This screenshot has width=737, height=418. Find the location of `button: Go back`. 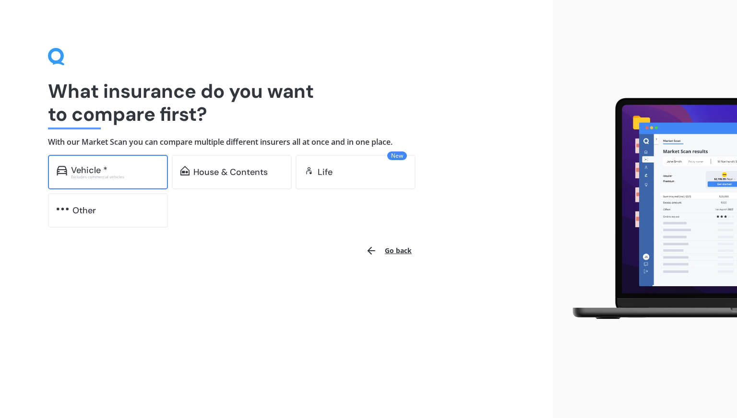

button: Go back is located at coordinates (389, 251).